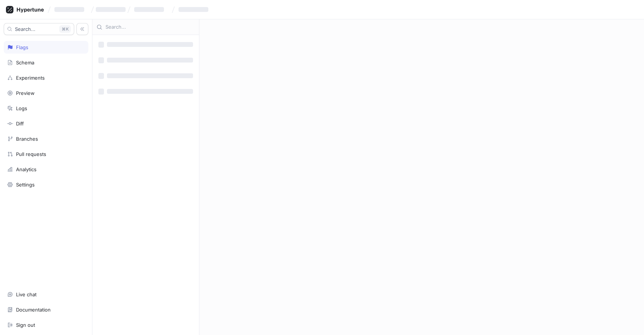 Image resolution: width=644 pixels, height=335 pixels. Describe the element at coordinates (150, 27) in the screenshot. I see `input: Search...` at that location.